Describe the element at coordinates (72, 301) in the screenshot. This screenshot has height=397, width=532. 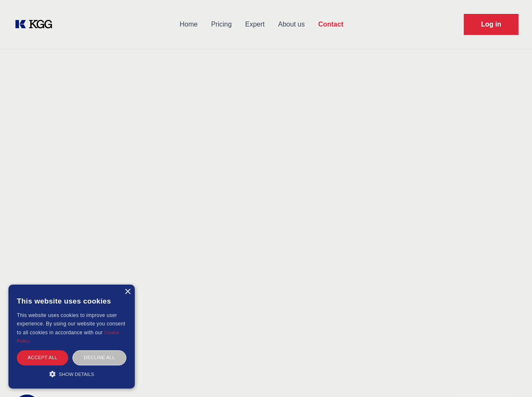
I see `div: This website uses cookies` at that location.